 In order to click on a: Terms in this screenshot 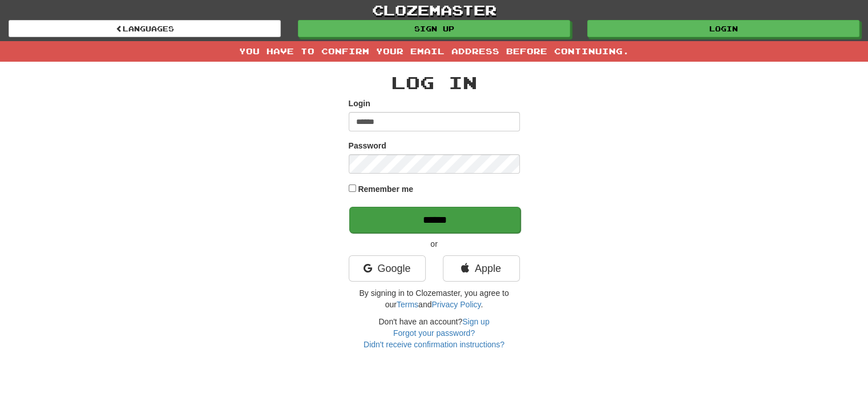, I will do `click(408, 304)`.